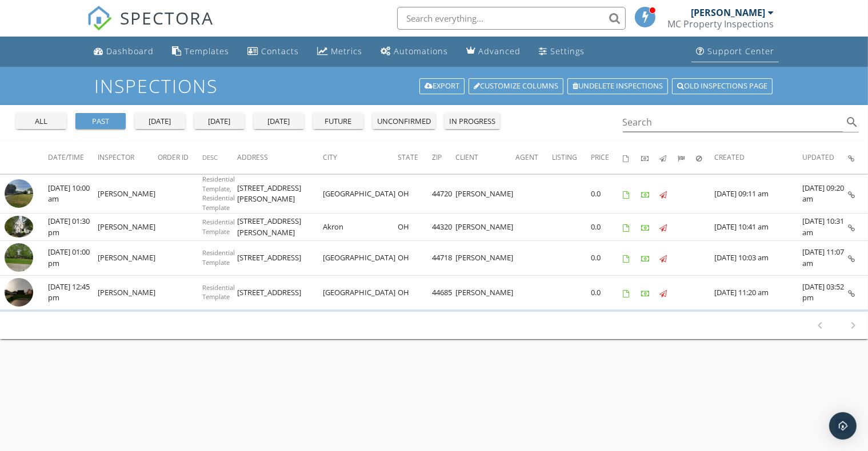 The width and height of the screenshot is (868, 451). What do you see at coordinates (101, 122) in the screenshot?
I see `div: past` at bounding box center [101, 122].